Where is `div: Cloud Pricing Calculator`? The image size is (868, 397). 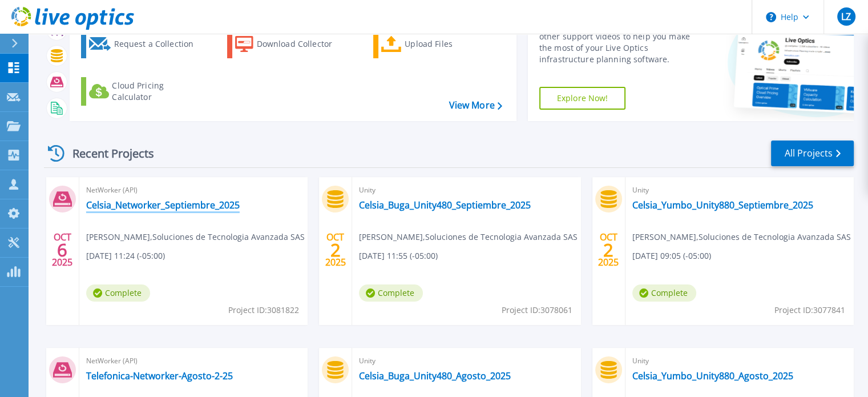
div: Cloud Pricing Calculator is located at coordinates (157, 91).